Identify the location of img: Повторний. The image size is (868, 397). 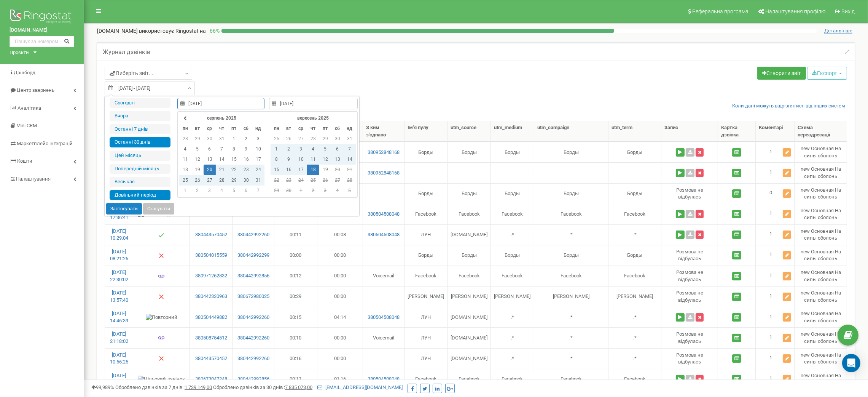
(162, 317).